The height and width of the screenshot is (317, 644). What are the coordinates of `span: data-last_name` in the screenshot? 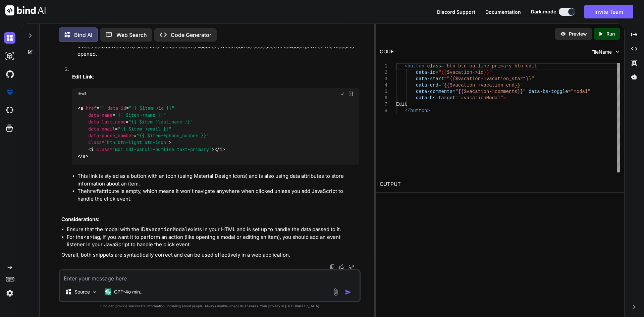 It's located at (107, 122).